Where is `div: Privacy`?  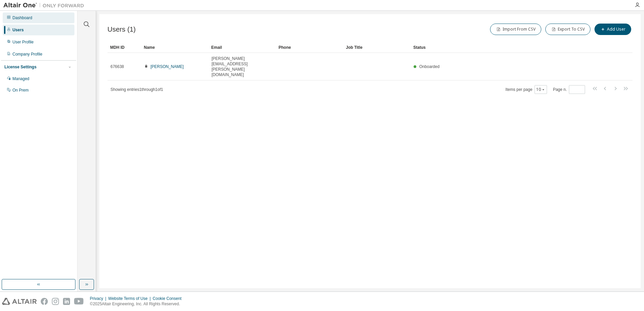 div: Privacy is located at coordinates (99, 299).